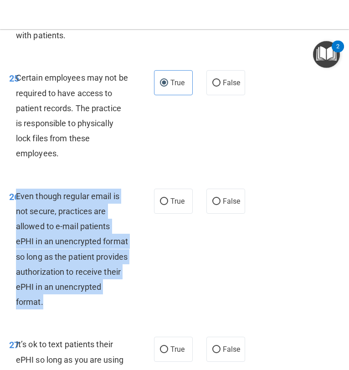 The height and width of the screenshot is (370, 349). I want to click on span: Certain employees may not be required to have access to patient records. The practice is responsi..., so click(72, 115).